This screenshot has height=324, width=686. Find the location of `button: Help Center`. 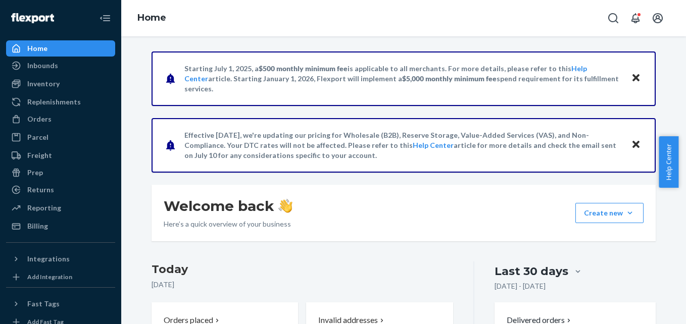

button: Help Center is located at coordinates (668, 162).